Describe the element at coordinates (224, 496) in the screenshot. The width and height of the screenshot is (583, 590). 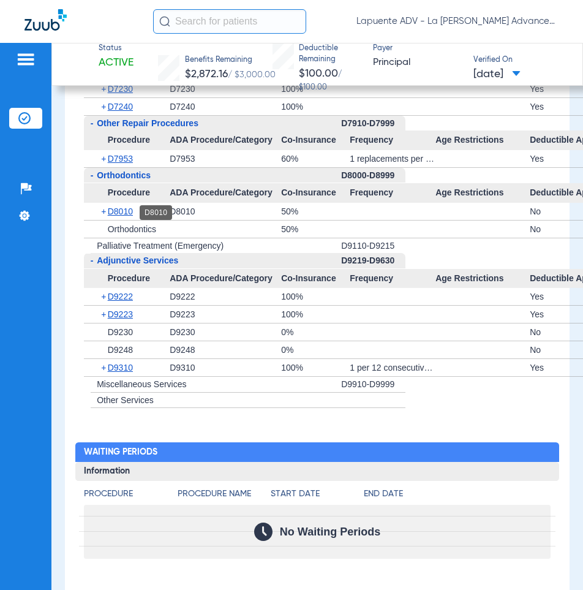
I see `app-breakdown-title: Procedure Name` at that location.